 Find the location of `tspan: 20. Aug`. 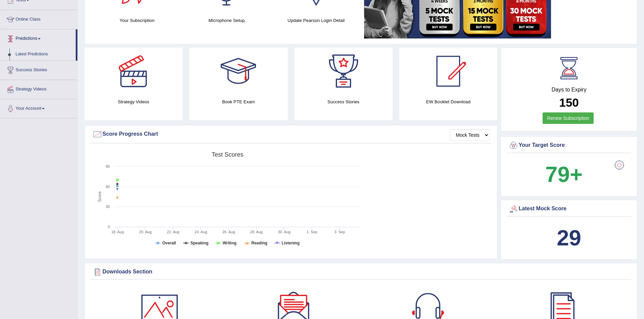

tspan: 20. Aug is located at coordinates (145, 232).